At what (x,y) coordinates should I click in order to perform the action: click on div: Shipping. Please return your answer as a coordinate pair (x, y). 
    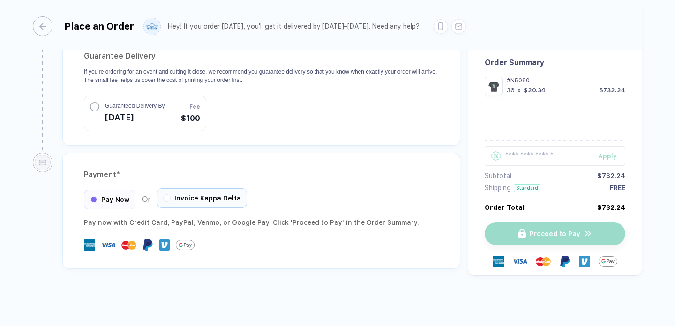
    Looking at the image, I should click on (498, 189).